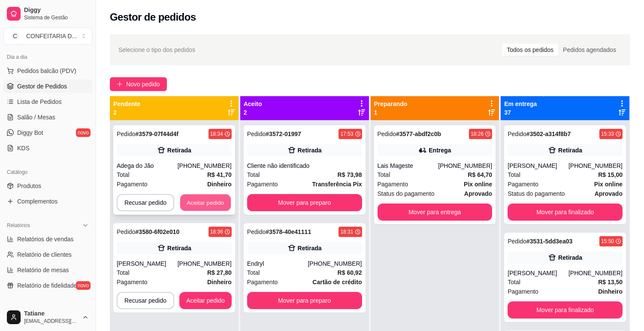  Describe the element at coordinates (480, 175) in the screenshot. I see `strong: R$ 64,70` at that location.